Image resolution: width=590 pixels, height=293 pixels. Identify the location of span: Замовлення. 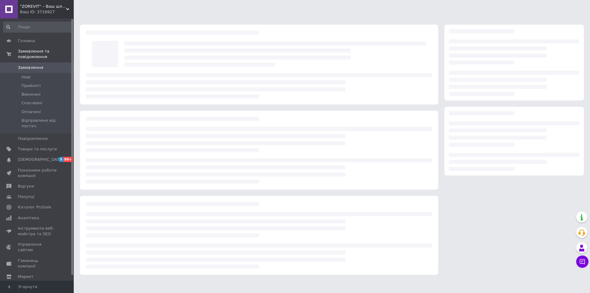
(30, 68).